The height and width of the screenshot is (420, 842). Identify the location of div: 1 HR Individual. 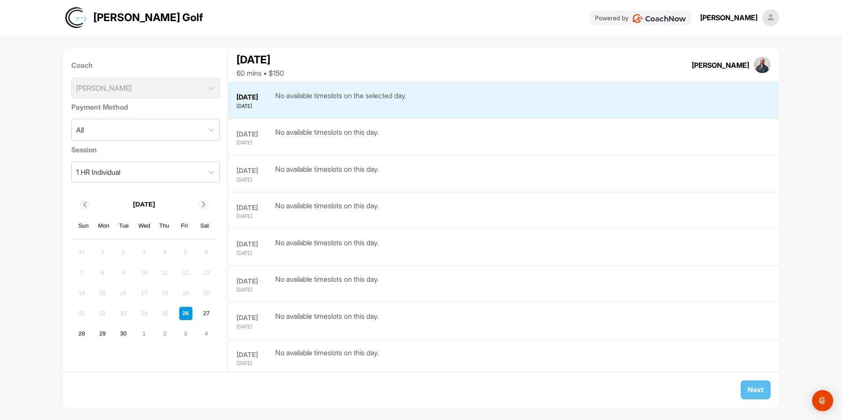
(98, 172).